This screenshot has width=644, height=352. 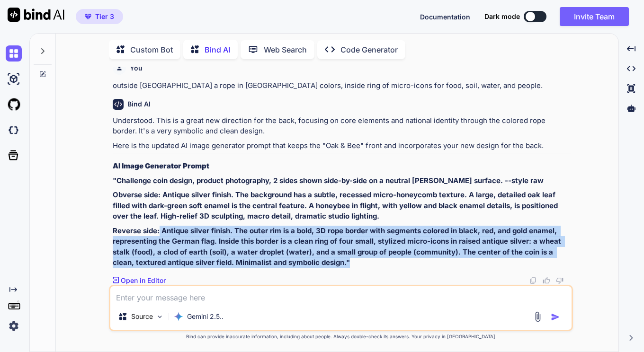 I want to click on img: ai-studio, so click(x=13, y=79).